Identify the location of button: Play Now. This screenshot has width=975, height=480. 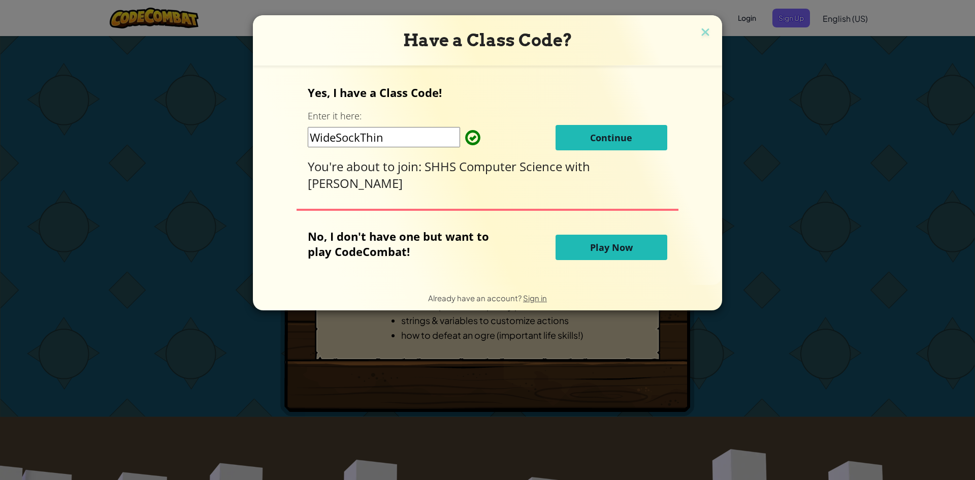
(611, 247).